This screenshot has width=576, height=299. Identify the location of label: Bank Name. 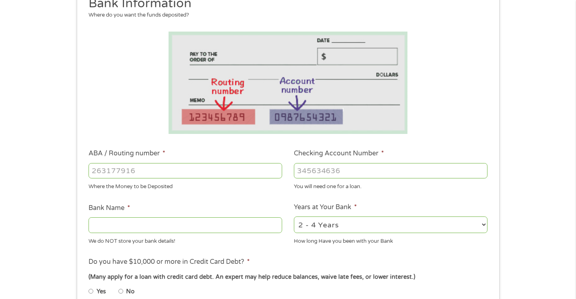
(109, 208).